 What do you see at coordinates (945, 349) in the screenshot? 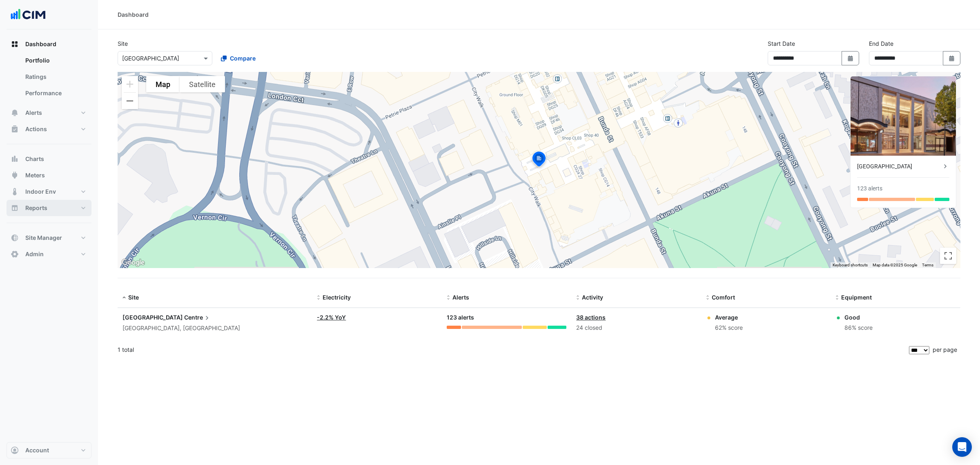
I see `span: per page` at bounding box center [945, 349].